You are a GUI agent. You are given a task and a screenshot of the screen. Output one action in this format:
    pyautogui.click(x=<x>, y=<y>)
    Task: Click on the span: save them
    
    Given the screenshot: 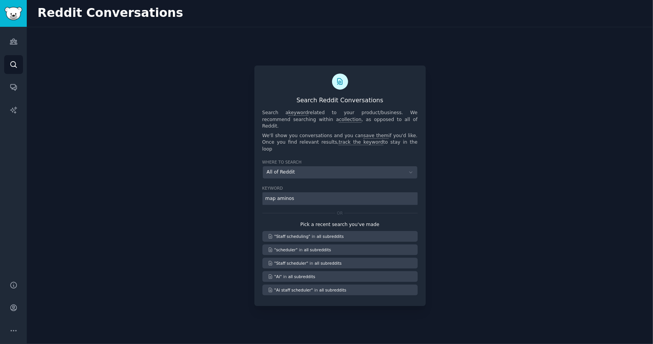 What is the action you would take?
    pyautogui.click(x=376, y=135)
    